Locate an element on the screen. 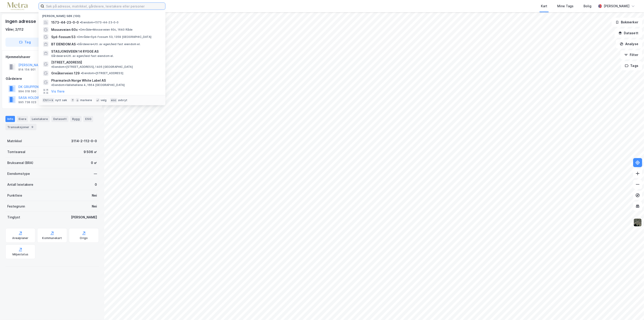 The height and width of the screenshot is (320, 644). div: Hjemmelshaver is located at coordinates (52, 57).